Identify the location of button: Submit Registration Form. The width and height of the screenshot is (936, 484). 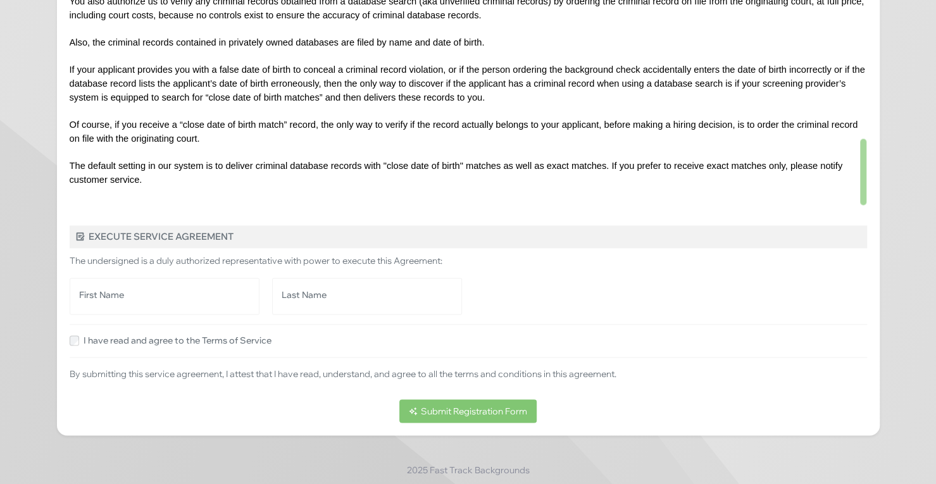
(469, 411).